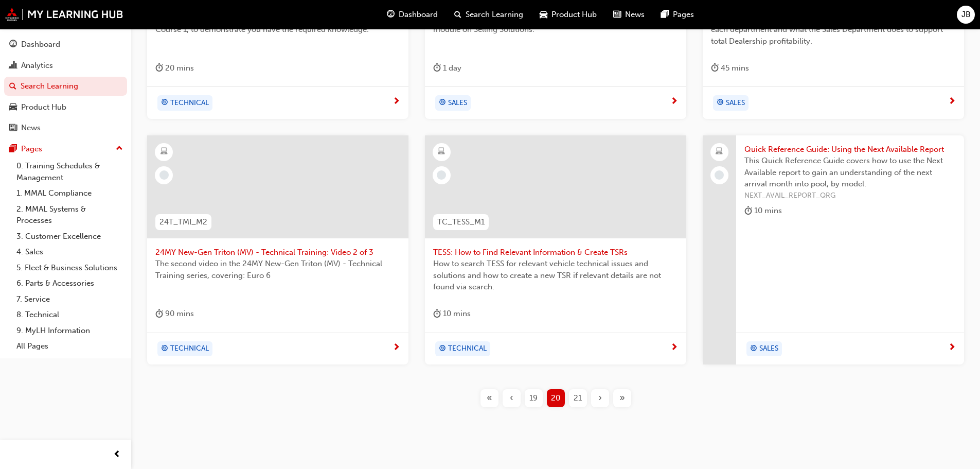  What do you see at coordinates (678, 14) in the screenshot?
I see `a: pages-iconPages` at bounding box center [678, 14].